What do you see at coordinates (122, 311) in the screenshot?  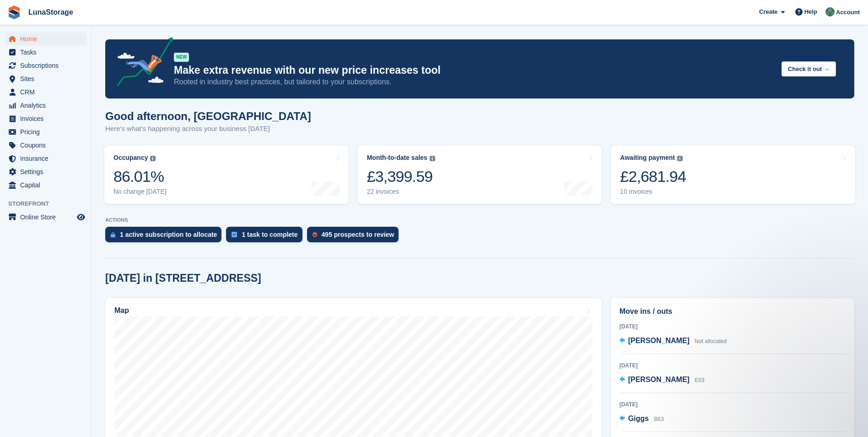 I see `h2: Map` at bounding box center [122, 311].